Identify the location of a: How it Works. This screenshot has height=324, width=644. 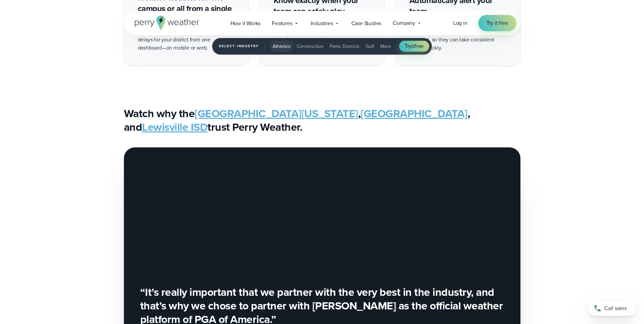
(246, 23).